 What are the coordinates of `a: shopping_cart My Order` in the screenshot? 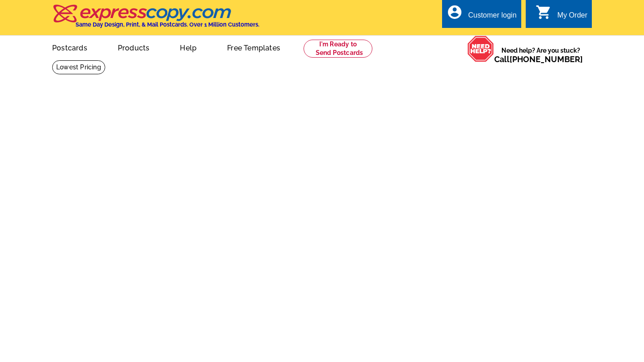 It's located at (561, 15).